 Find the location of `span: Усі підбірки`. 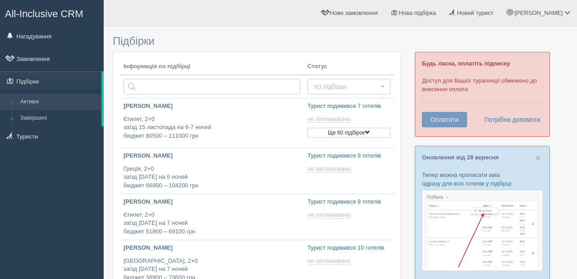

span: Усі підбірки is located at coordinates (346, 87).